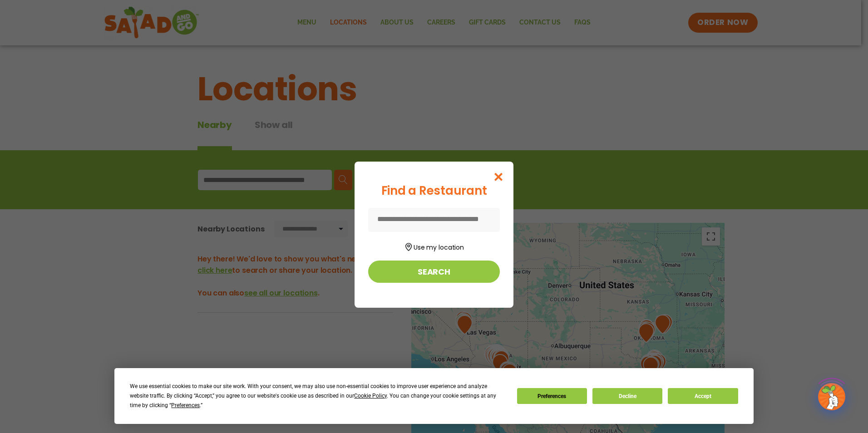  What do you see at coordinates (318, 396) in the screenshot?
I see `div: We use essential cookies to make our site work. With your consent, we may also use non-essential ...` at bounding box center [318, 396].